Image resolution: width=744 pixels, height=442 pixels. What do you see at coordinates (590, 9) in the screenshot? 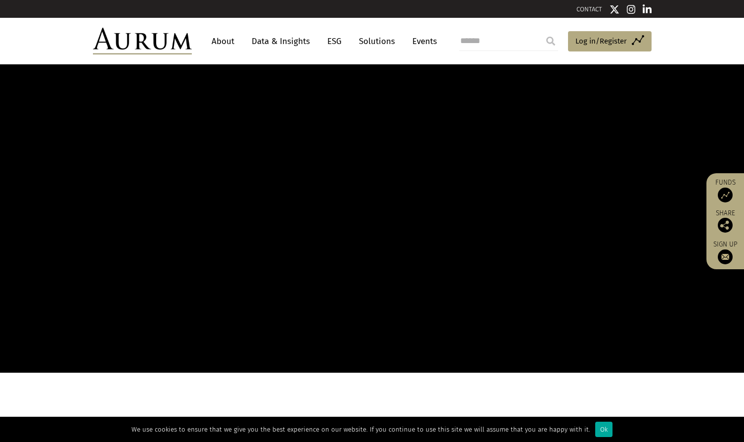
I see `a: CONTACT` at bounding box center [590, 9].